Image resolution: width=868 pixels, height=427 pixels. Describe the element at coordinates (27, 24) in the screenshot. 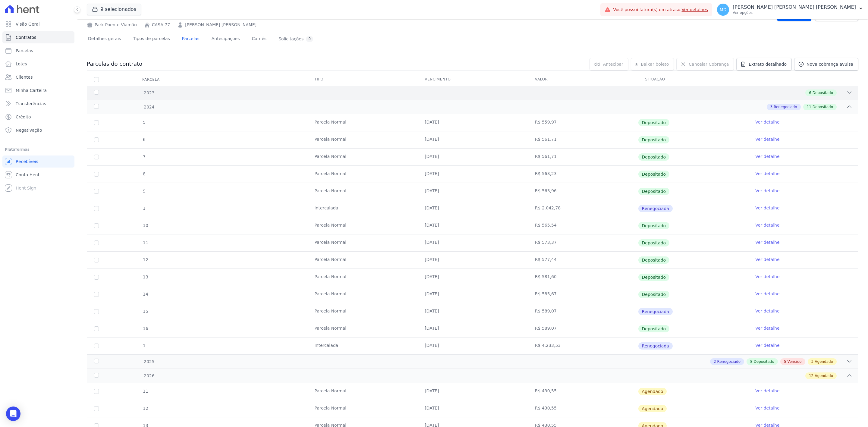

I see `span: Visão Geral` at that location.